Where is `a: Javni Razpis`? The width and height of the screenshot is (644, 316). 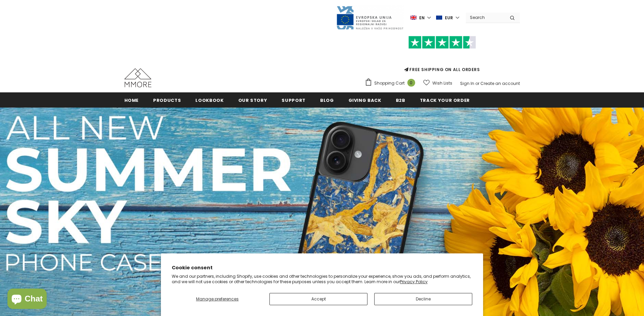 a: Javni Razpis is located at coordinates (370, 17).